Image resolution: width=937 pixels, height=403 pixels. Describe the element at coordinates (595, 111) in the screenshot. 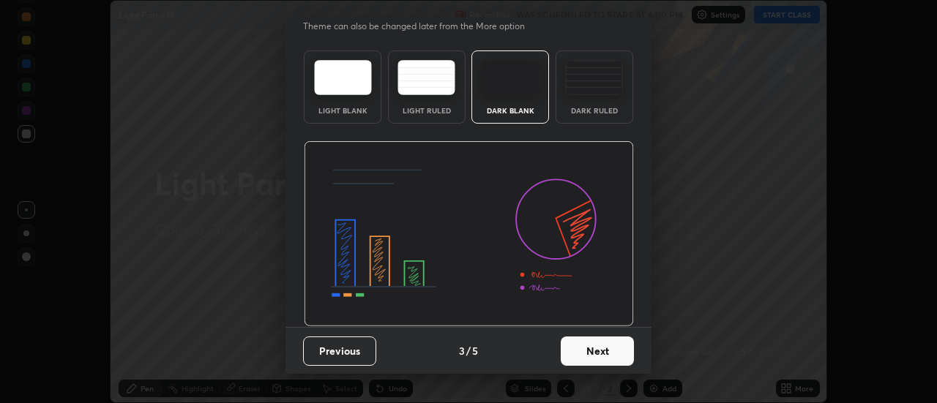

I see `div: Dark Ruled` at that location.